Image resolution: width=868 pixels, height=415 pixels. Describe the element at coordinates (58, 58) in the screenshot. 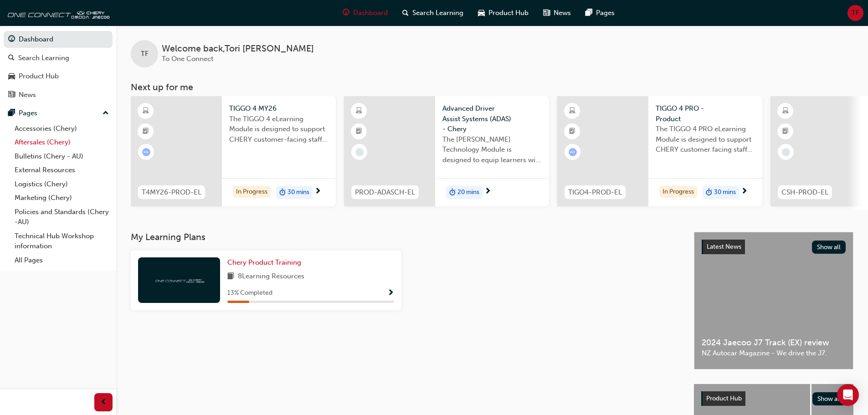

I see `a: Search Learning` at that location.